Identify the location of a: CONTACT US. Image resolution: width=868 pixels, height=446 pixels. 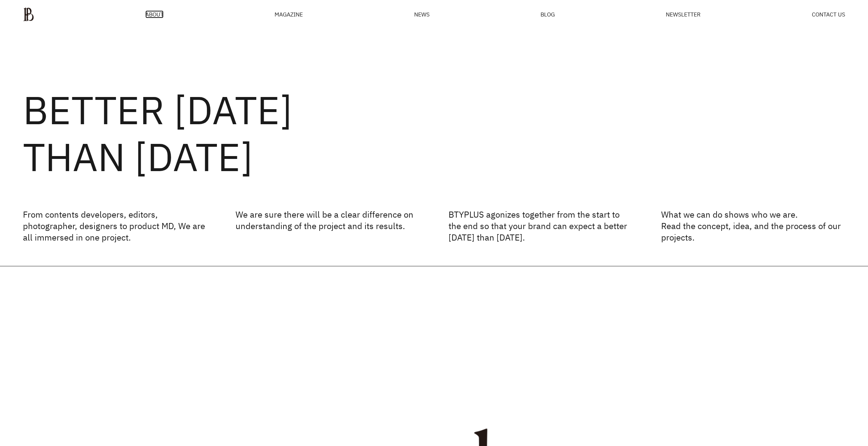
(828, 14).